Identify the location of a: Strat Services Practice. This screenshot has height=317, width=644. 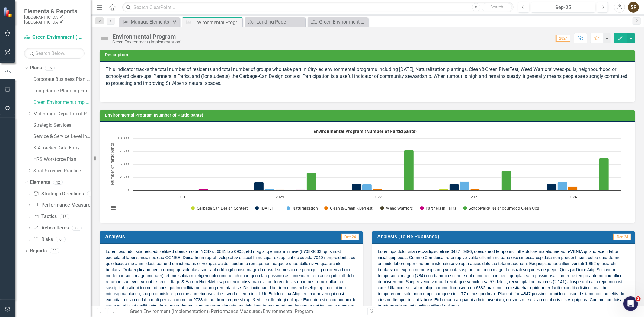
(62, 171).